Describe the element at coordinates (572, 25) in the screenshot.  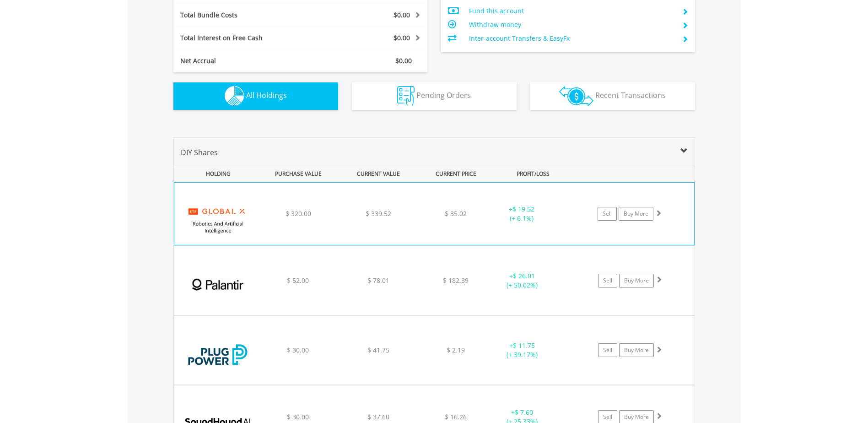
I see `td: Withdraw money` at that location.